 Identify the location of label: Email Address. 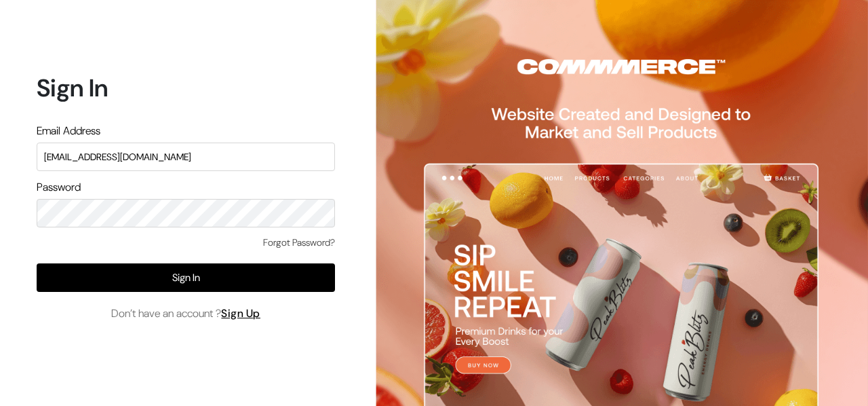
(69, 131).